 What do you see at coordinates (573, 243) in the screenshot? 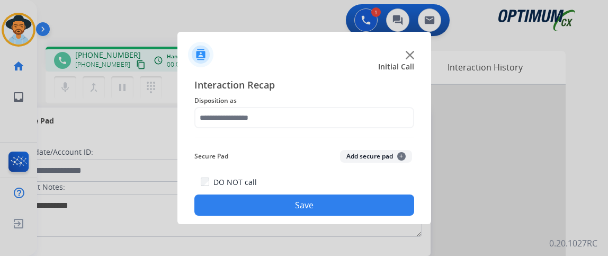
I see `p: 0.20.1027RC` at bounding box center [573, 243].